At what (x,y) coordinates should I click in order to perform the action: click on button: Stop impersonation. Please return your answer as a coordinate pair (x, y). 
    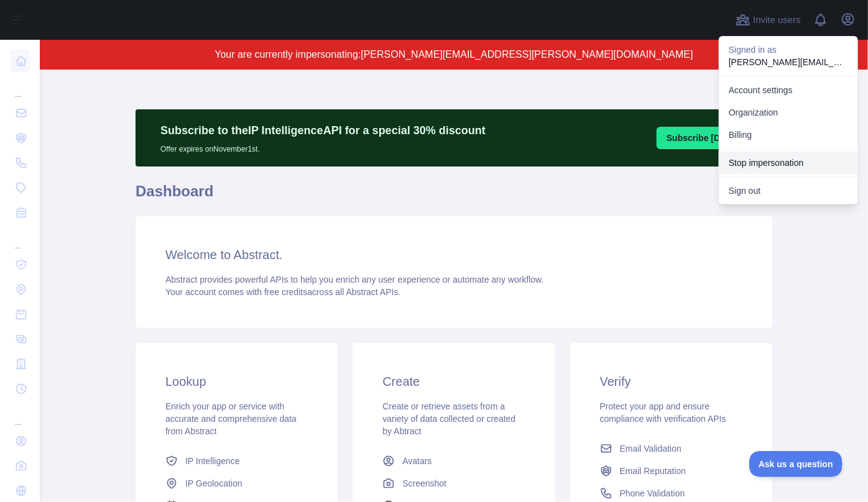
    Looking at the image, I should click on (788, 163).